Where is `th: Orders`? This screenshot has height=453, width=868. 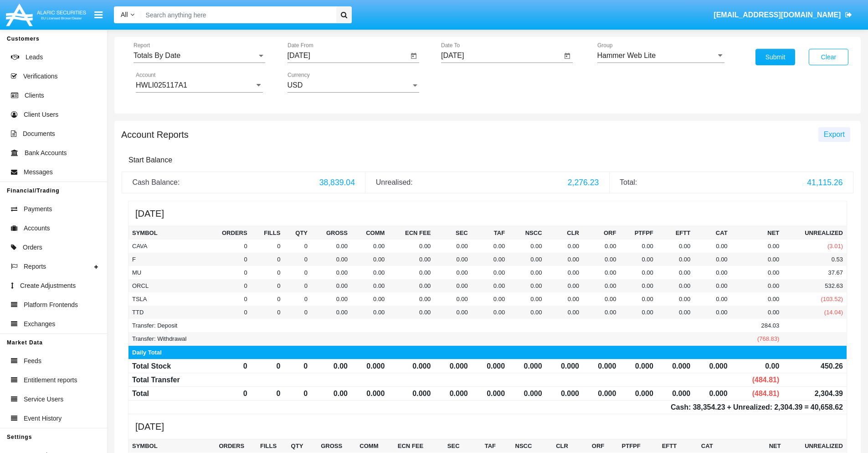 th: Orders is located at coordinates (228, 232).